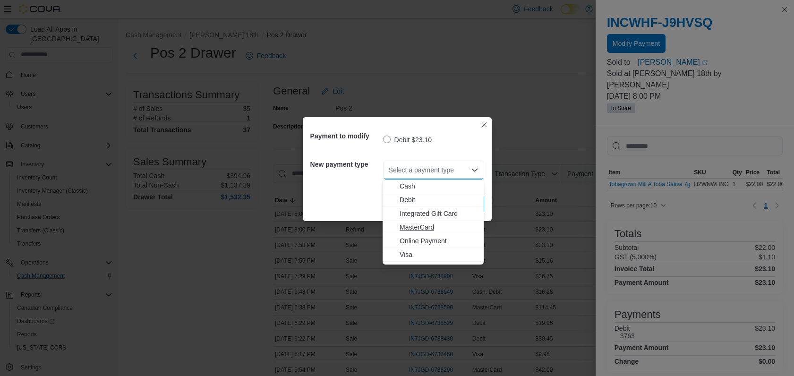 The height and width of the screenshot is (376, 794). What do you see at coordinates (475, 170) in the screenshot?
I see `button: Close list of options` at bounding box center [475, 170].